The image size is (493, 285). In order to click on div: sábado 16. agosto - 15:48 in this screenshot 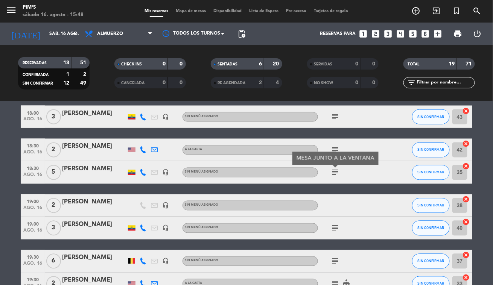, I will do `click(53, 15)`.